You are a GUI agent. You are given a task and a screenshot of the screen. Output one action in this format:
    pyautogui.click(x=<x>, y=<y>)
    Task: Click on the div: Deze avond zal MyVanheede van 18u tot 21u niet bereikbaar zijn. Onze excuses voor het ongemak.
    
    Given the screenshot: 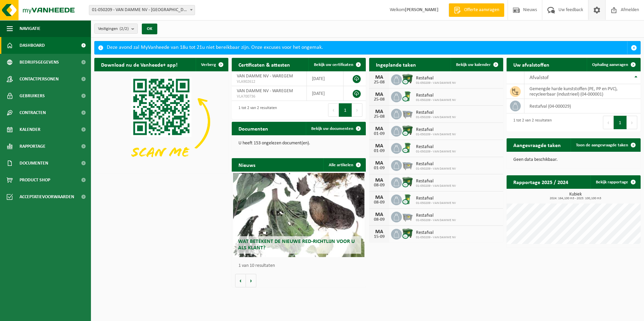 What is the action you would take?
    pyautogui.click(x=366, y=47)
    